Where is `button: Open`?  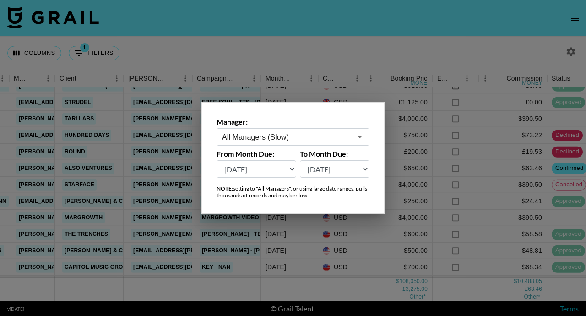 button: Open is located at coordinates (360, 137).